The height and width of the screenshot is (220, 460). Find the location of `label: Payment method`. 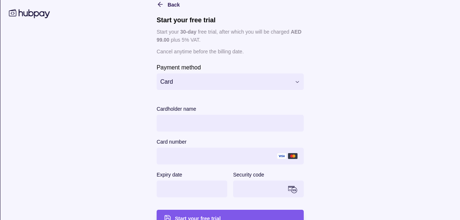

label: Payment method is located at coordinates (178, 67).